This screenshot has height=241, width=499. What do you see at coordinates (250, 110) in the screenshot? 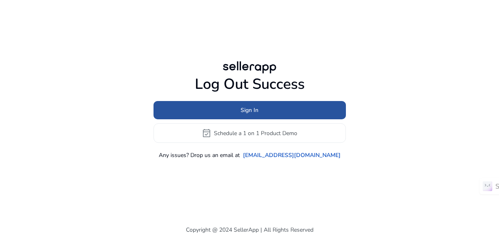
I see `span: Sign In` at bounding box center [250, 110].